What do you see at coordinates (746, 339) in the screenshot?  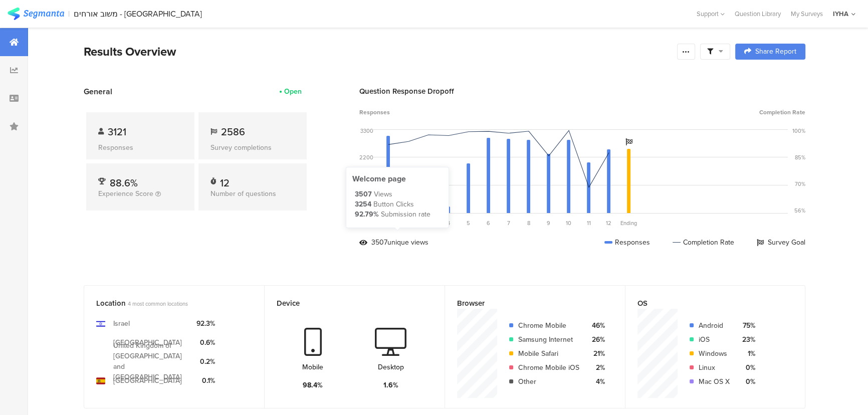 I see `div: 23%` at bounding box center [746, 339].